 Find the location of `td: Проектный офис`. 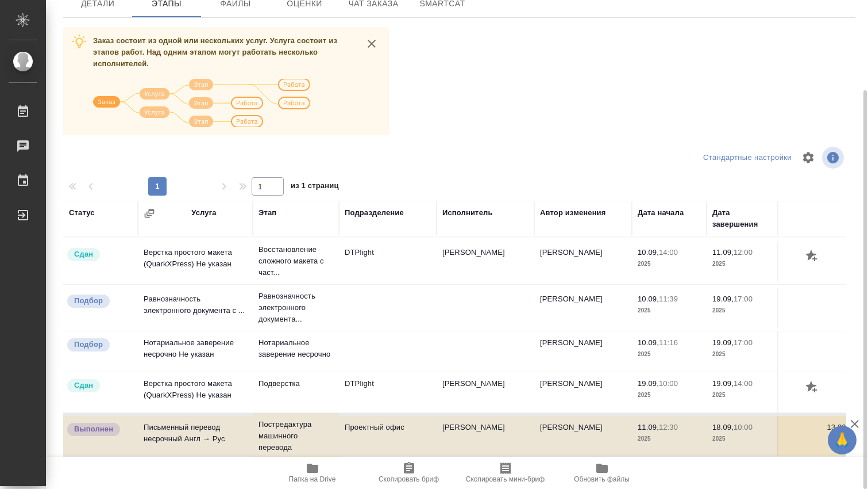

td: Проектный офис is located at coordinates (388, 436).